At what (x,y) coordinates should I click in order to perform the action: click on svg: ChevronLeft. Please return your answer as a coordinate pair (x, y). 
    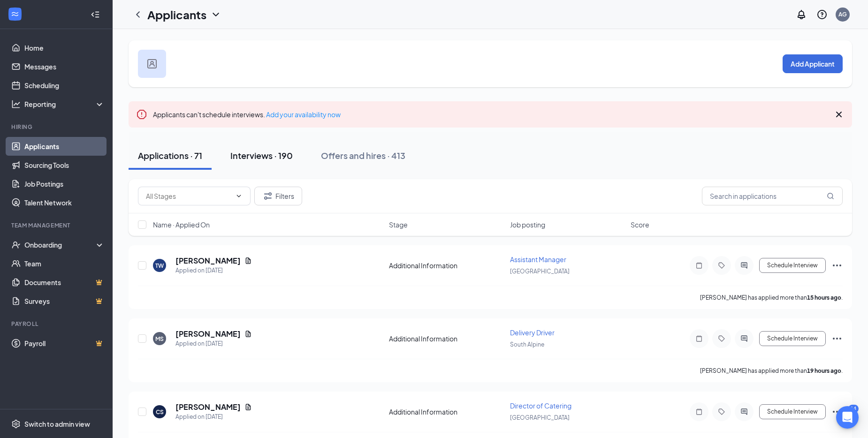
    Looking at the image, I should click on (138, 14).